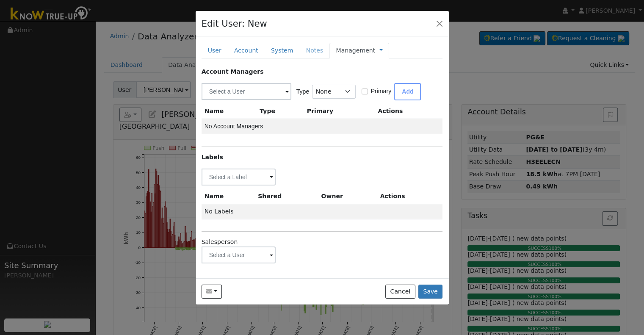  Describe the element at coordinates (303, 91) in the screenshot. I see `label: Type` at that location.